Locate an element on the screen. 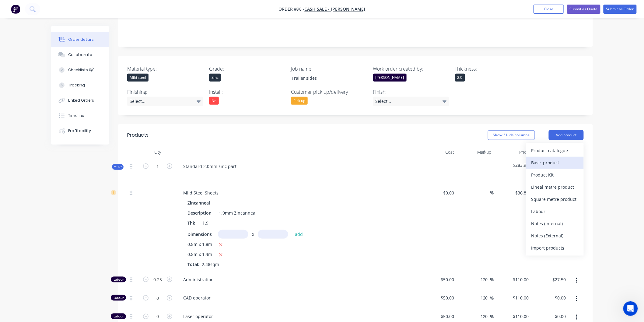 The height and width of the screenshot is (322, 644). span: 0.8m x 1.8m is located at coordinates (200, 245).